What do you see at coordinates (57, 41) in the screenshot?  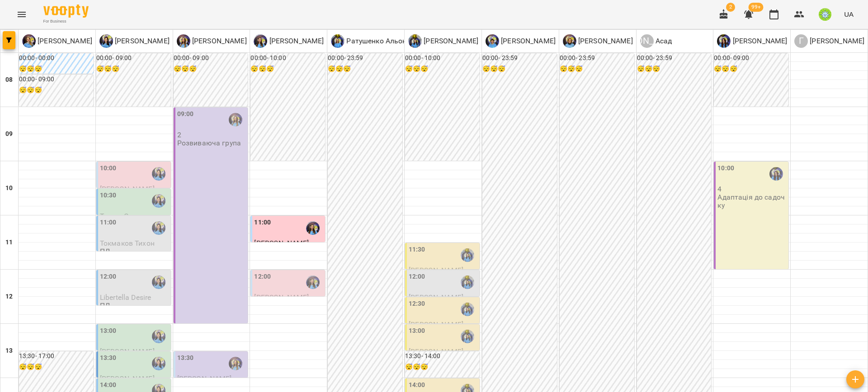 I see `div: Позднякова Анастасія` at bounding box center [57, 41].